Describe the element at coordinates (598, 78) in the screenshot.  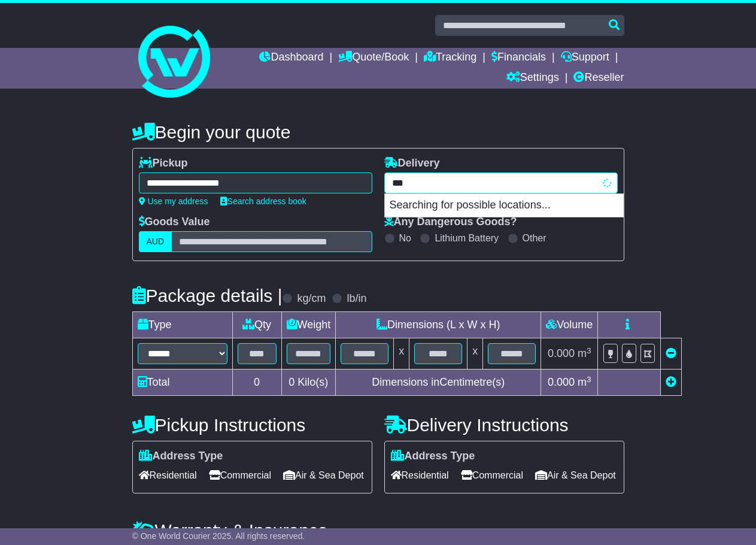
I see `a: Reseller` at that location.